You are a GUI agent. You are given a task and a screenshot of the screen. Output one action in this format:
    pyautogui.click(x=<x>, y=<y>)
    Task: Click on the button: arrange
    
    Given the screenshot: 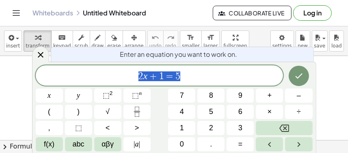 What is the action you would take?
    pyautogui.click(x=134, y=41)
    